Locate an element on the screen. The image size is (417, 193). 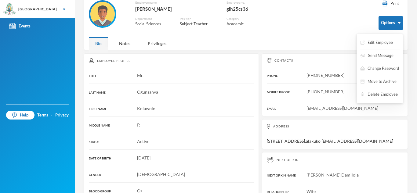
img: logo is located at coordinates (9, 9).